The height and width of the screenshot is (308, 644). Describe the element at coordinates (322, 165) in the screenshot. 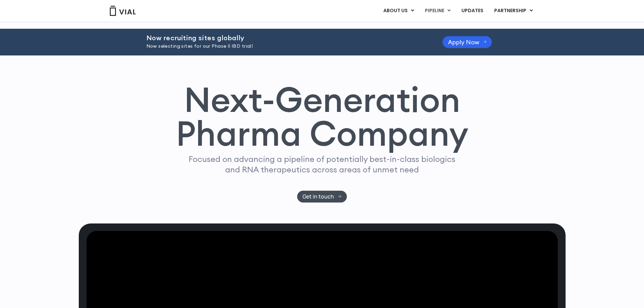

I see `p: Focused on advancing a pipeline of potentially best-in-class biologics and RNA therapeutics acros...` at that location.